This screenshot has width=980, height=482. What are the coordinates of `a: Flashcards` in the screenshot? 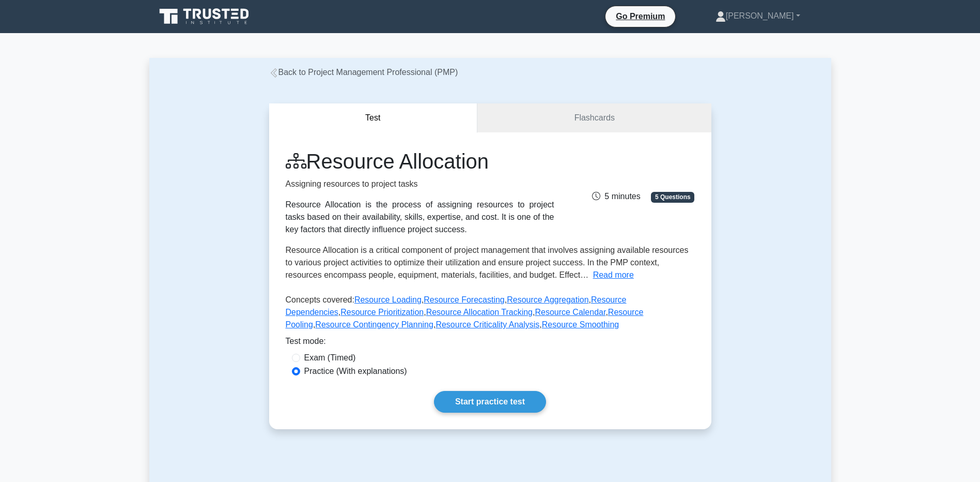 It's located at (594, 118).